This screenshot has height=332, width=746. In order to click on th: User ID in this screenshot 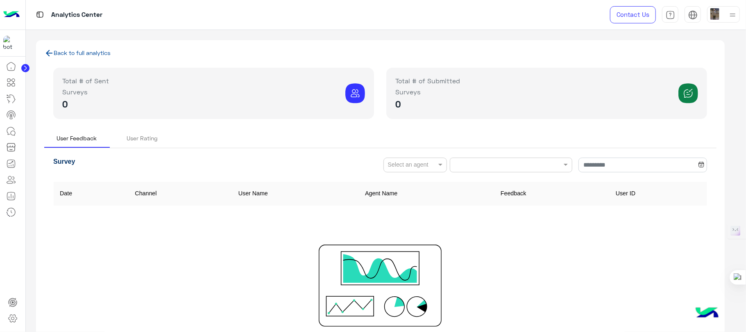, I will do `click(658, 193)`.